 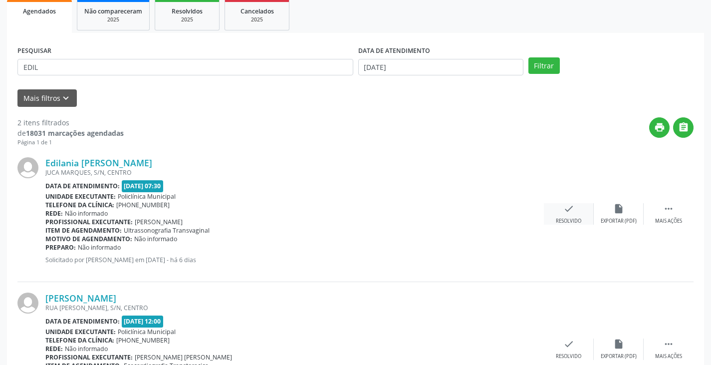 I want to click on span: Não compareceram, so click(x=113, y=11).